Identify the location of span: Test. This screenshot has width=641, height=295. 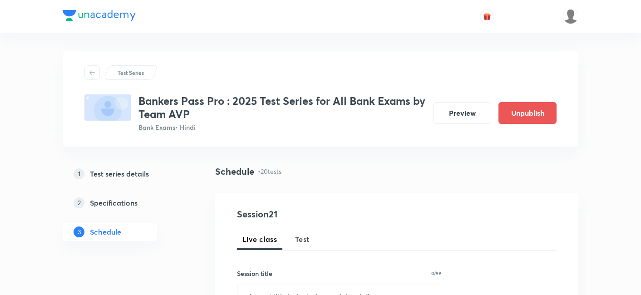
(302, 239).